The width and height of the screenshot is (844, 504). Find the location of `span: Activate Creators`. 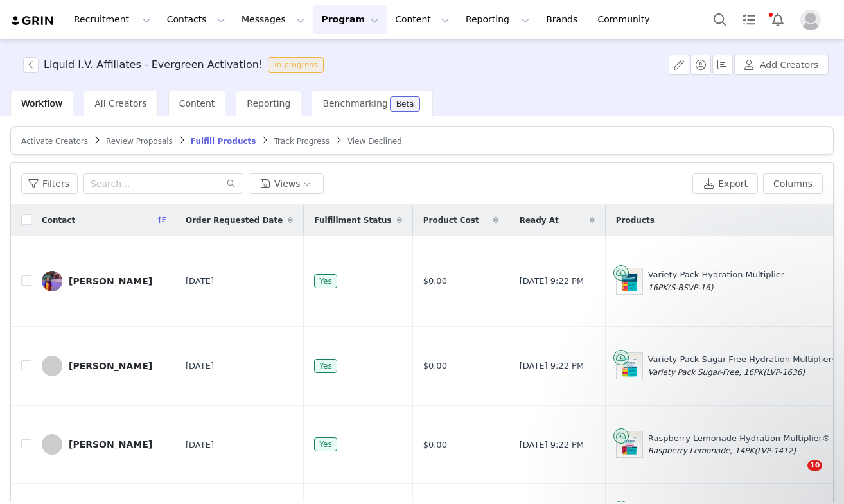

span: Activate Creators is located at coordinates (54, 141).